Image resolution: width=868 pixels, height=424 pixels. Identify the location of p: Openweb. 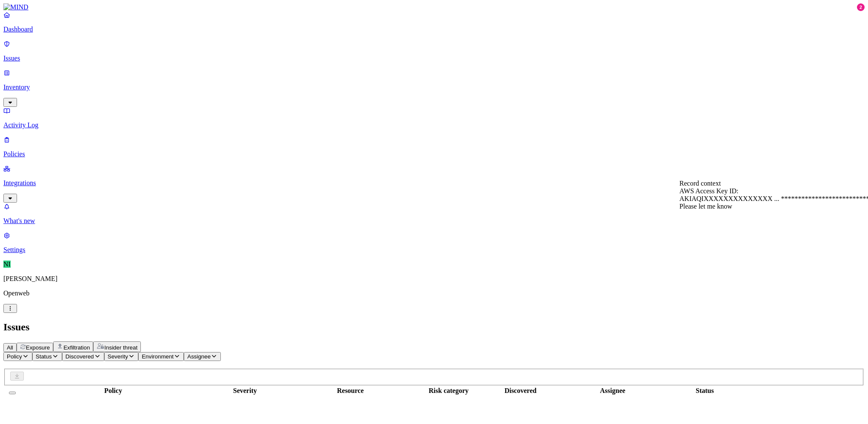
(434, 293).